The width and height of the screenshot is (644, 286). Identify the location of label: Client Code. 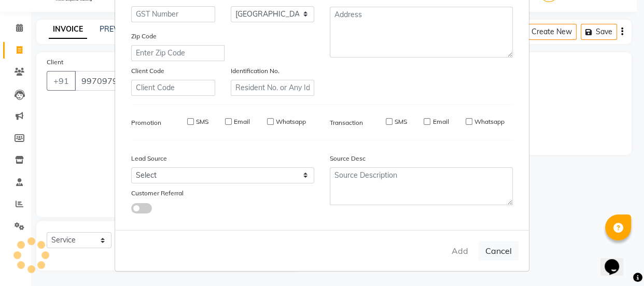
(148, 71).